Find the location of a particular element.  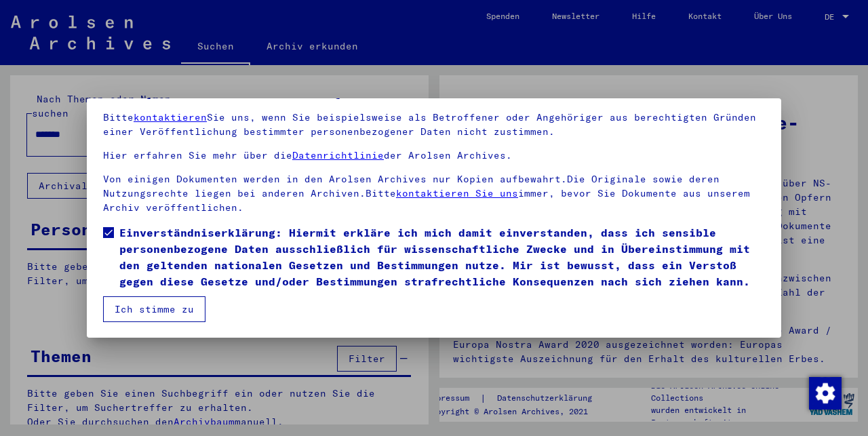

a: kontaktieren is located at coordinates (170, 117).